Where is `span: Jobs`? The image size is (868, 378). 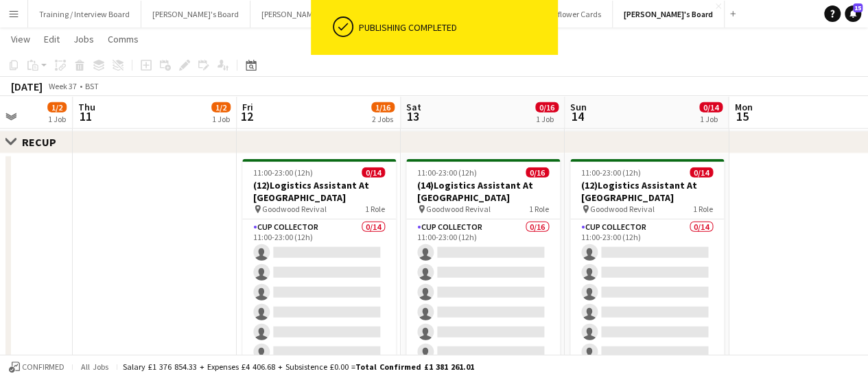 span: Jobs is located at coordinates (84, 39).